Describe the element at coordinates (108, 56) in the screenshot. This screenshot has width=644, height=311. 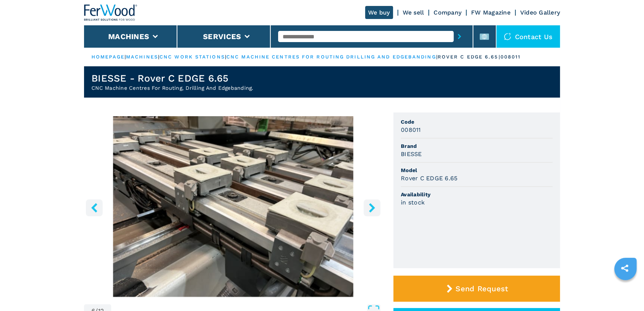
I see `a: HOMEPAGE` at that location.